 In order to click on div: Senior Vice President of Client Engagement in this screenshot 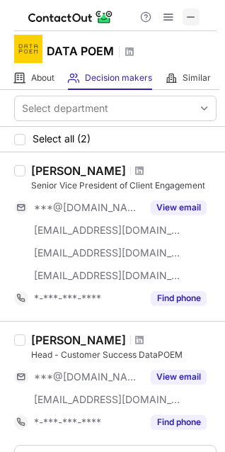, I will do `click(124, 186)`.